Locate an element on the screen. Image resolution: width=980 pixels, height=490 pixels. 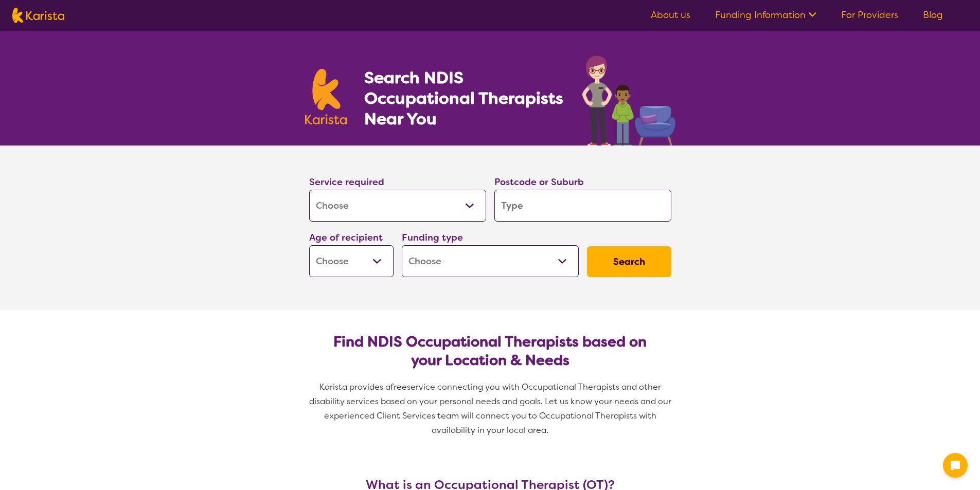
a: For Providers is located at coordinates (869, 15).